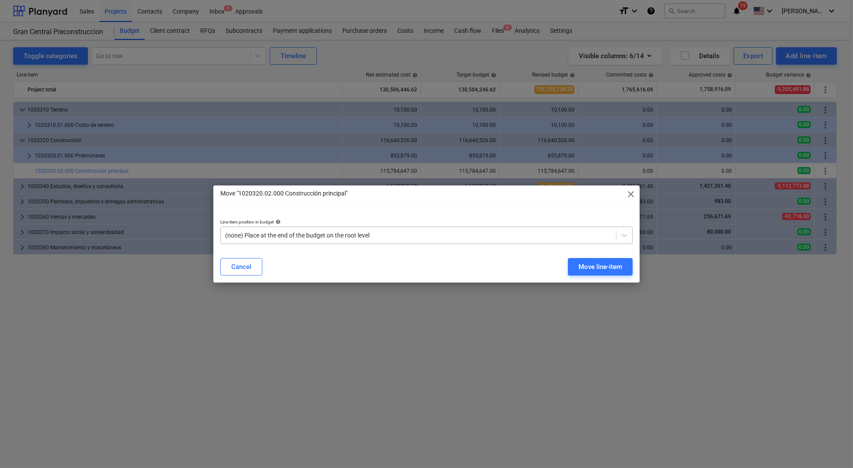  I want to click on p: Move "1020320.02.000 Construcción principal", so click(284, 193).